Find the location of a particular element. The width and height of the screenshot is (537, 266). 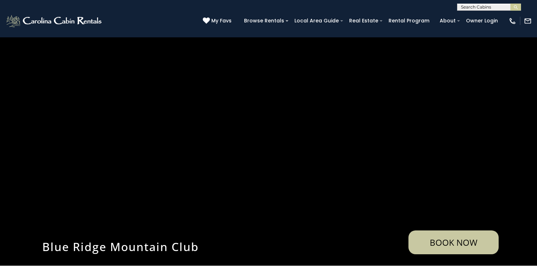

img: White-1-2.png is located at coordinates (54, 21).